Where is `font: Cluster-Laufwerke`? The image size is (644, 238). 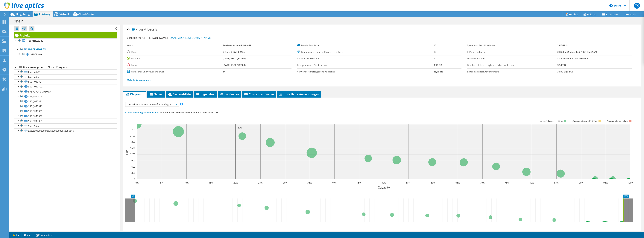 font: Cluster-Laufwerke is located at coordinates (261, 94).